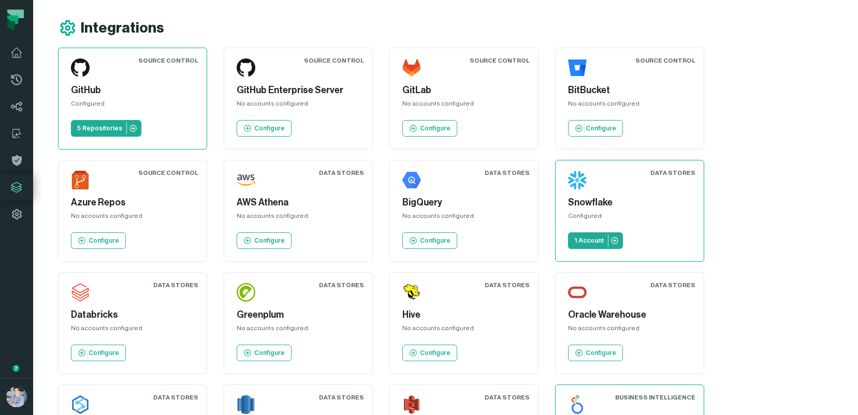 The height and width of the screenshot is (415, 858). Describe the element at coordinates (655, 398) in the screenshot. I see `div: Business Intelligence` at that location.